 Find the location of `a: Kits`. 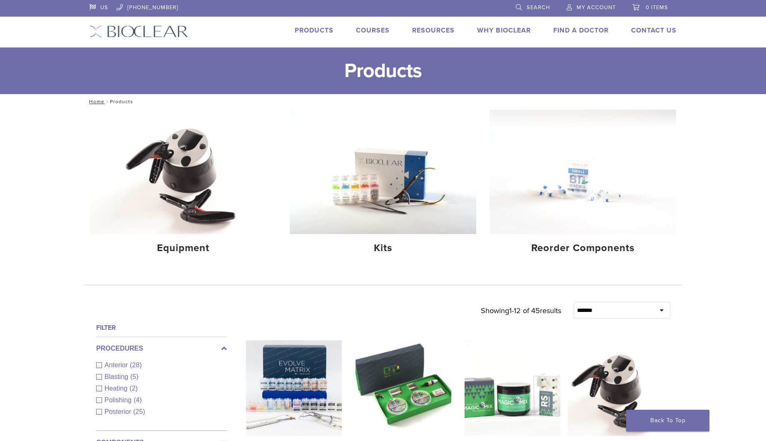

a: Kits is located at coordinates (383, 185).